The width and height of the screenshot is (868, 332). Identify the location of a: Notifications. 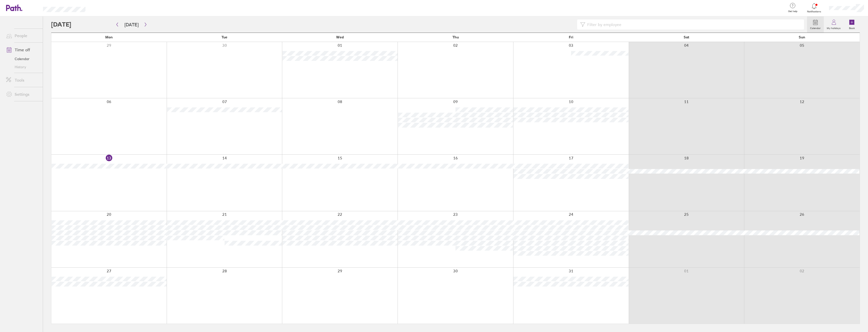
(814, 8).